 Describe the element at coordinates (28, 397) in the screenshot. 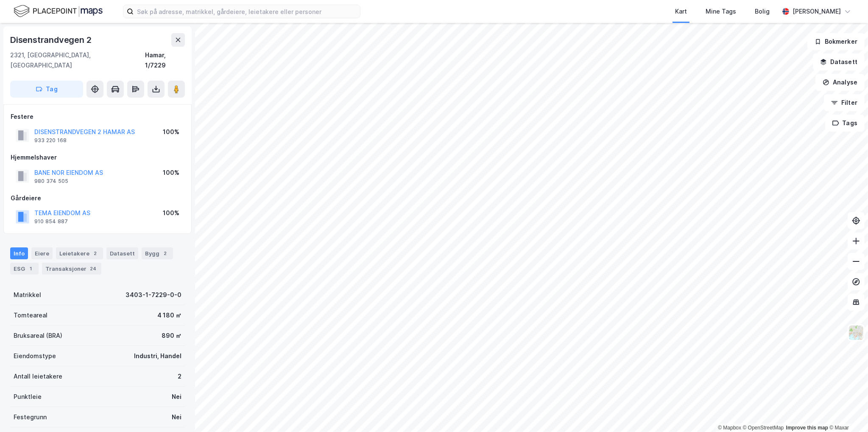

I see `div: Punktleie` at that location.